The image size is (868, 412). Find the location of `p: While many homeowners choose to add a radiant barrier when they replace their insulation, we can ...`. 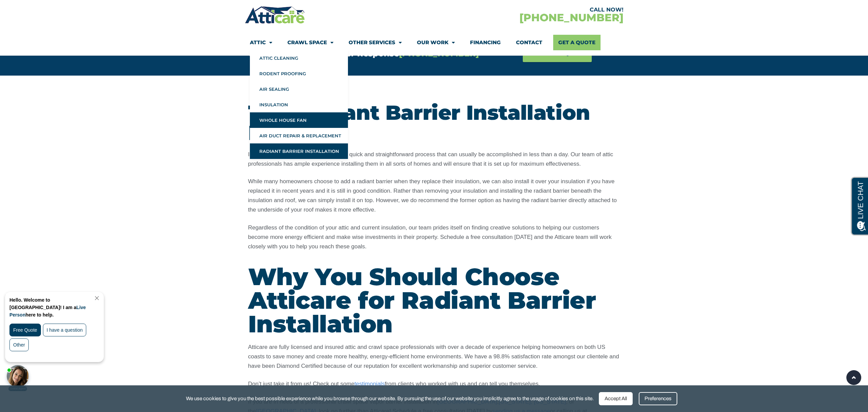

p: While many homeowners choose to add a radiant barrier when they replace their insulation, we can ... is located at coordinates (434, 196).